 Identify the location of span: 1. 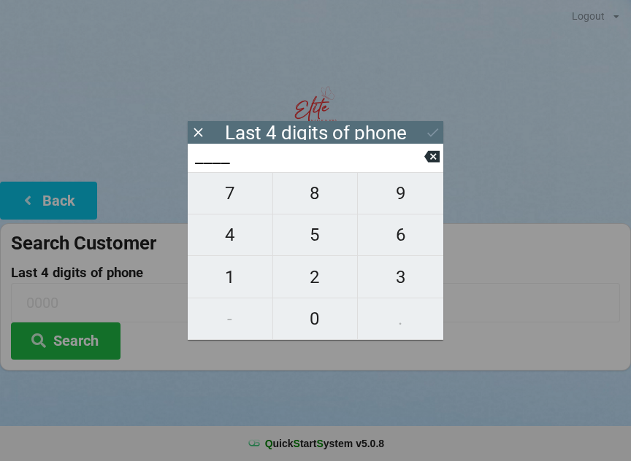
(230, 277).